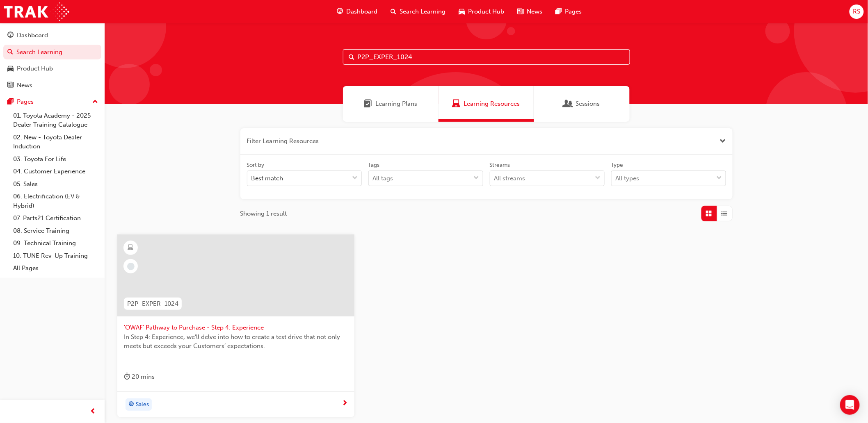  Describe the element at coordinates (152, 304) in the screenshot. I see `span: P2P_EXPER_1024` at that location.